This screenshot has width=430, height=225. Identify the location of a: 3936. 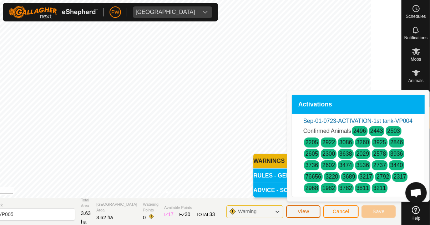
(397, 153).